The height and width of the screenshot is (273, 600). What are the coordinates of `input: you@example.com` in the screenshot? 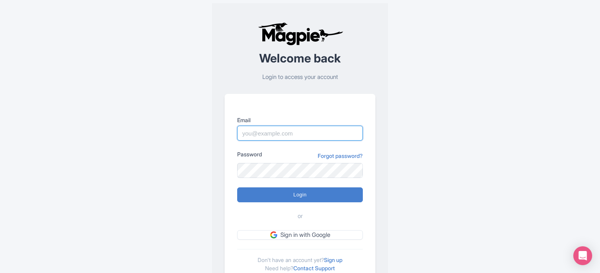 It's located at (300, 133).